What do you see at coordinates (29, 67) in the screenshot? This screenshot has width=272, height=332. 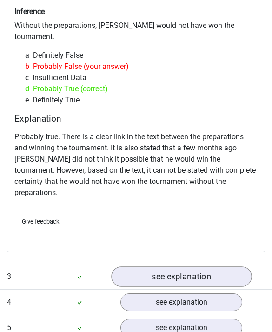 I see `span: b` at bounding box center [29, 67].